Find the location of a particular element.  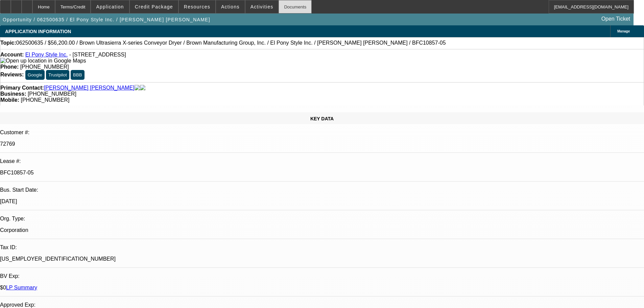

span: Resources is located at coordinates (197, 7).